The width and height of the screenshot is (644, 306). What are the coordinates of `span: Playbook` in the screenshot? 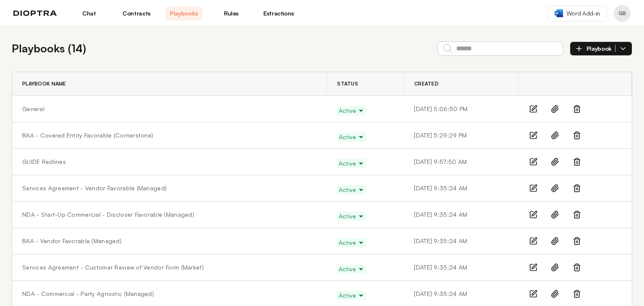 It's located at (601, 49).